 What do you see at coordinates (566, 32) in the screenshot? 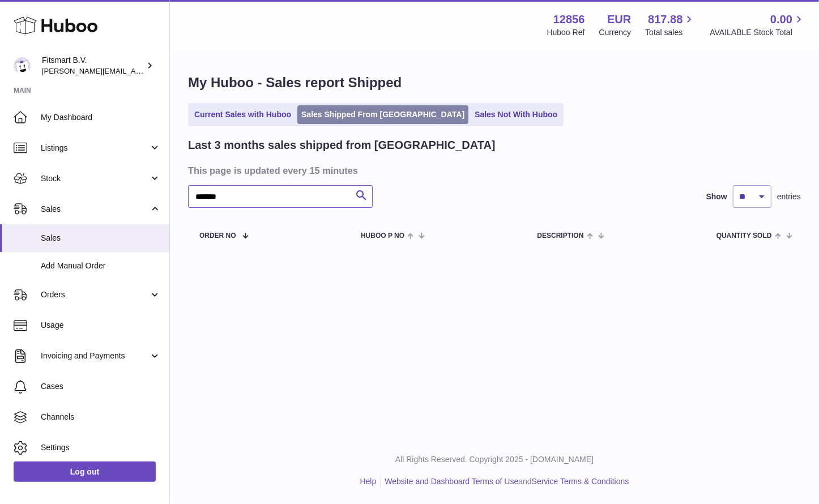
I see `div: Huboo Ref` at bounding box center [566, 32].